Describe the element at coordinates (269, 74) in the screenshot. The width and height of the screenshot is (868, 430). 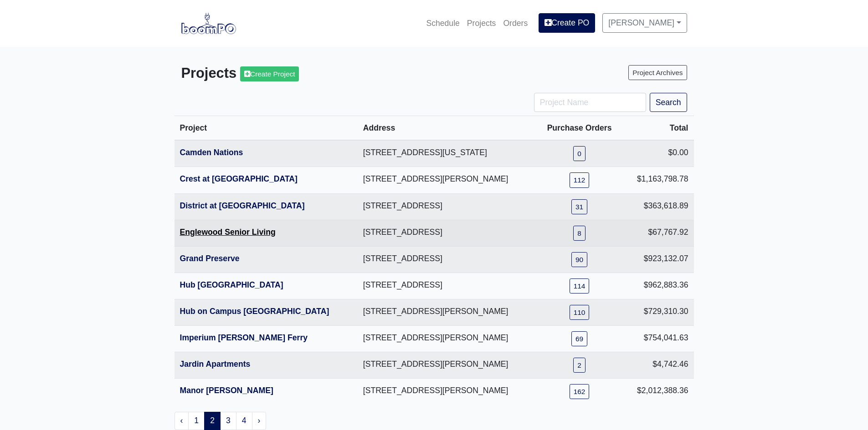
I see `a: Create Project` at that location.